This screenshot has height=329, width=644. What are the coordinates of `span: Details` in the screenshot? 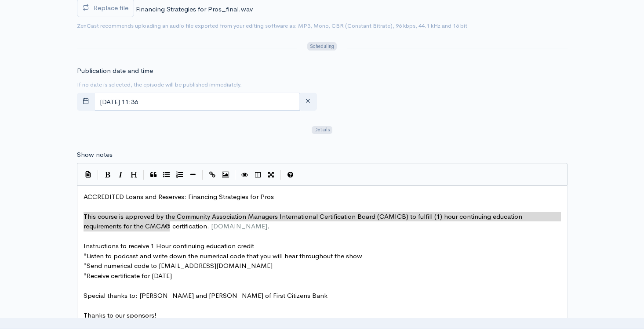 It's located at (322, 130).